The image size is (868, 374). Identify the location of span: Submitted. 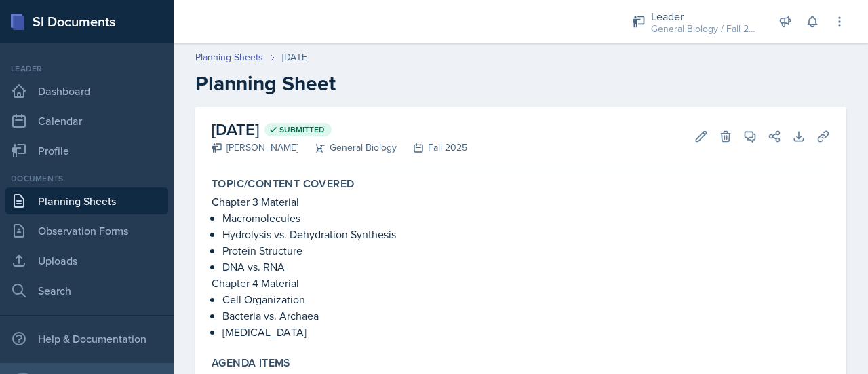
(302, 130).